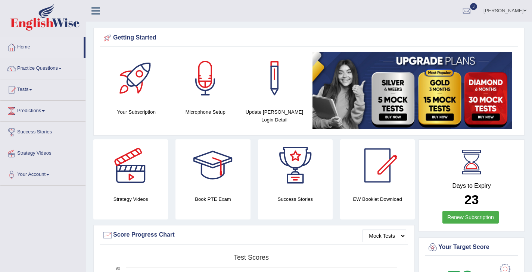  What do you see at coordinates (43, 174) in the screenshot?
I see `a: Your Account` at bounding box center [43, 174].